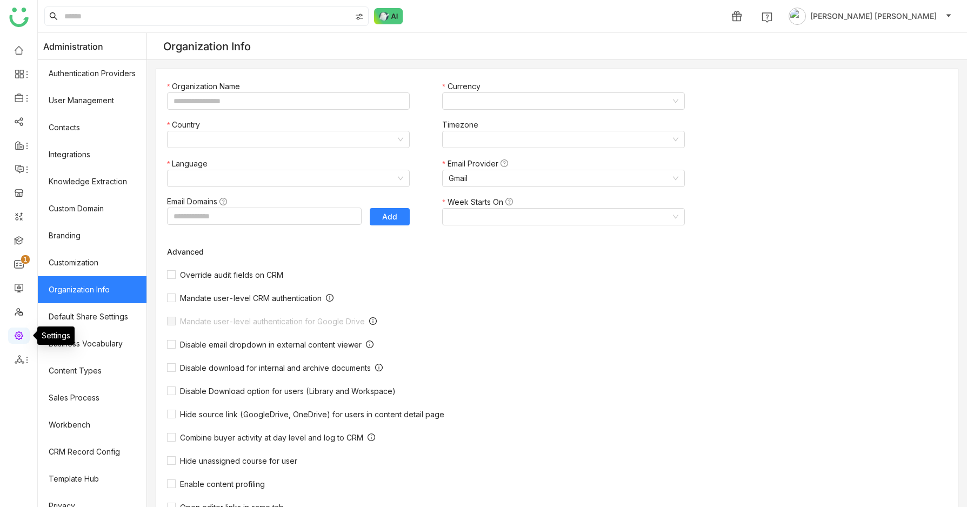 The width and height of the screenshot is (967, 507). What do you see at coordinates (272, 321) in the screenshot?
I see `span: Mandate user-level authentication for Google Drive` at bounding box center [272, 321].